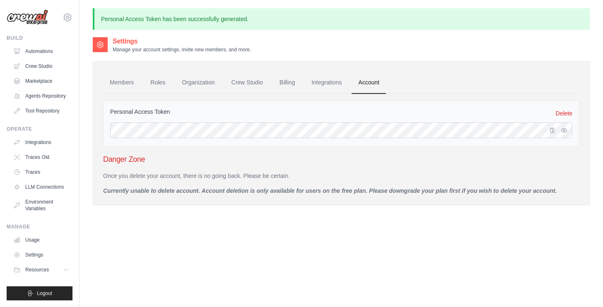  What do you see at coordinates (27, 17) in the screenshot?
I see `img: Logo` at bounding box center [27, 17].